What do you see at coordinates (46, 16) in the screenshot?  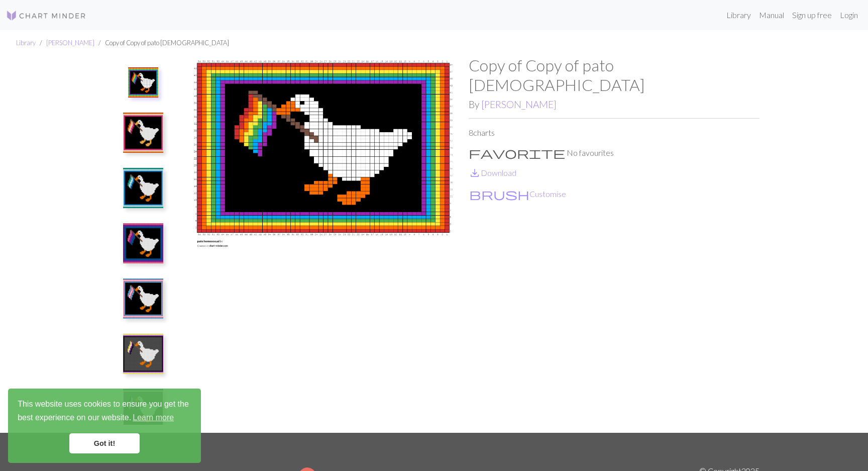 I see `img: Logo` at bounding box center [46, 16].